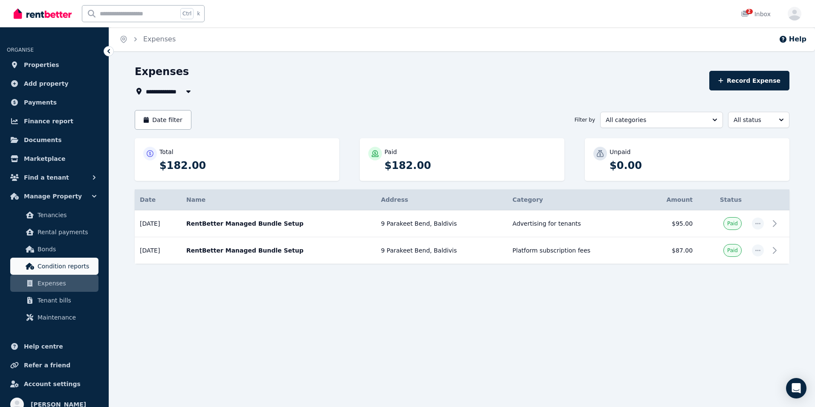 The width and height of the screenshot is (815, 407). Describe the element at coordinates (278, 200) in the screenshot. I see `th: Name` at that location.